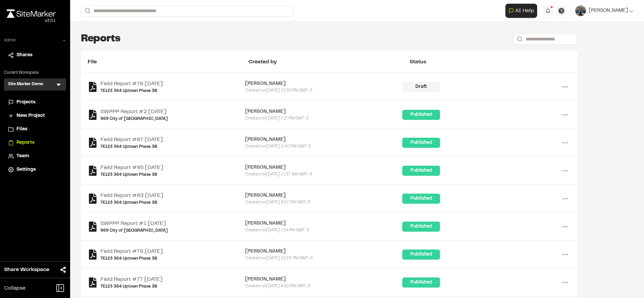  I want to click on span: Reports, so click(25, 143).